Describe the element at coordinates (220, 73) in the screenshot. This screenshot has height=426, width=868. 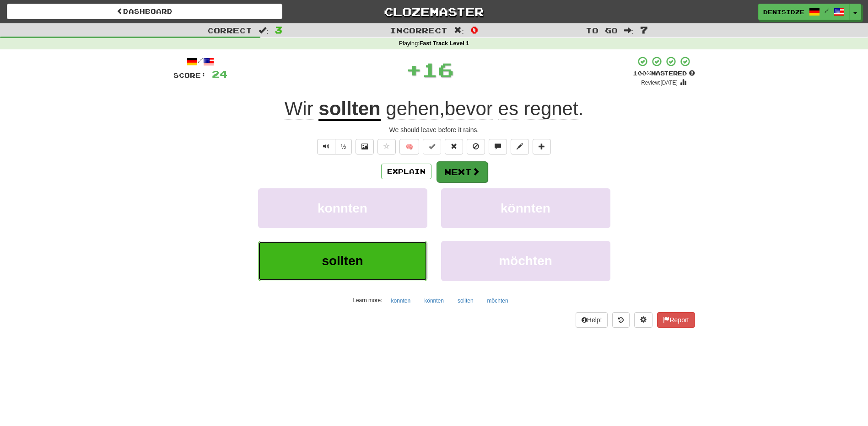
I see `span: 24` at that location.